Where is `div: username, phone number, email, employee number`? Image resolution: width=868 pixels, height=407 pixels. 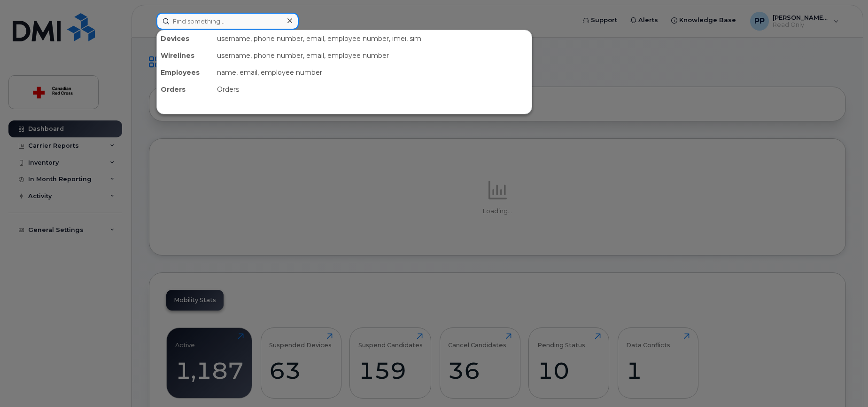
div: username, phone number, email, employee number is located at coordinates (373, 56).